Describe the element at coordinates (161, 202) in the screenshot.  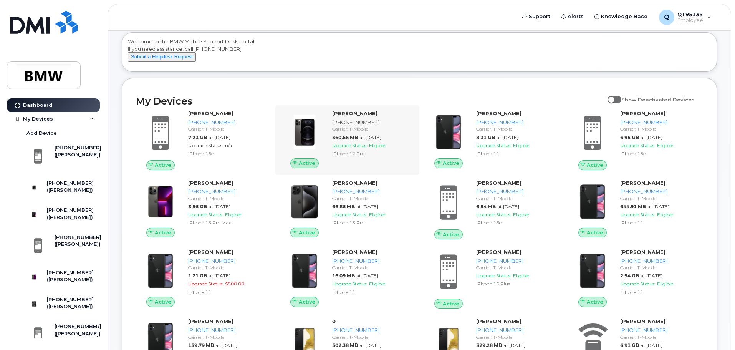
I see `img: image20231002-3703462-oworib.jpeg` at that location.